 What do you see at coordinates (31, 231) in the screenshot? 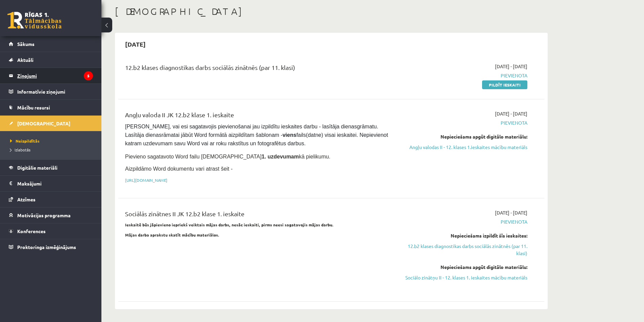
I see `span: Konferences` at bounding box center [31, 231].